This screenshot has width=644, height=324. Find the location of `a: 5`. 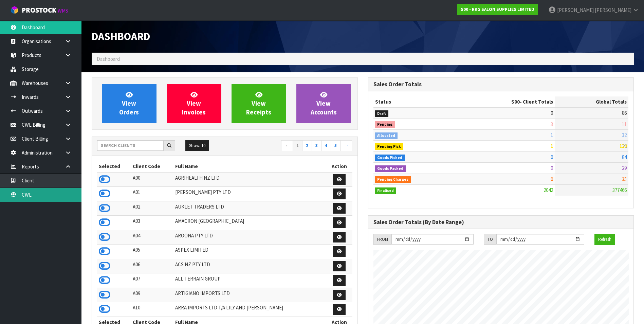

a: 5 is located at coordinates (336, 146).